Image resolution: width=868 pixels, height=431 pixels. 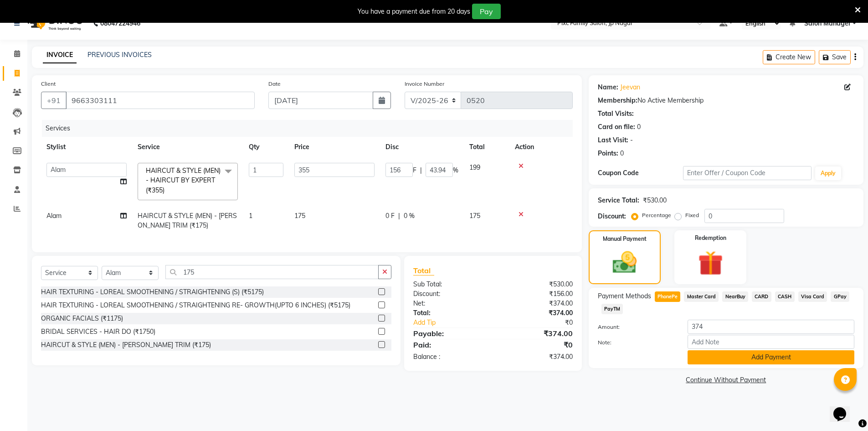 I want to click on button: Pay, so click(x=487, y=11).